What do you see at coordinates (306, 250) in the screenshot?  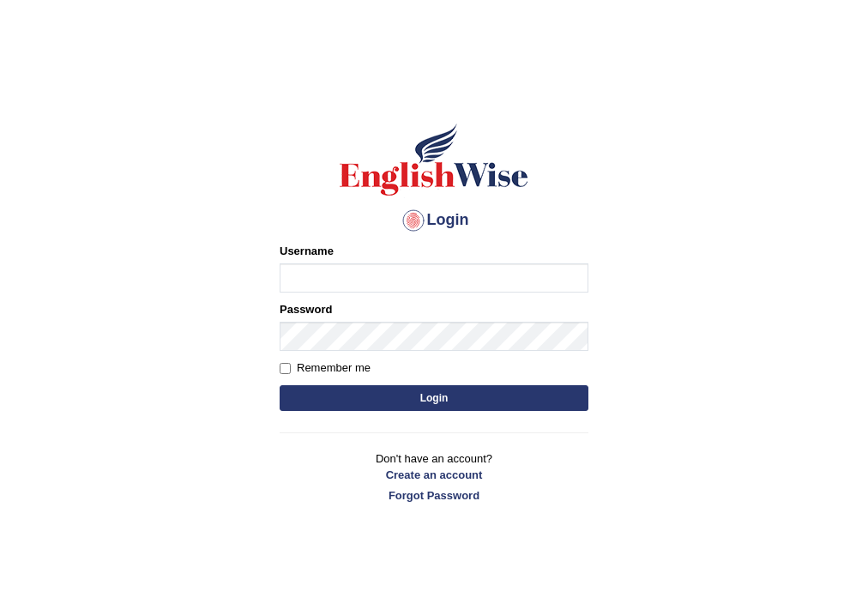 I see `label: Username` at bounding box center [306, 250].